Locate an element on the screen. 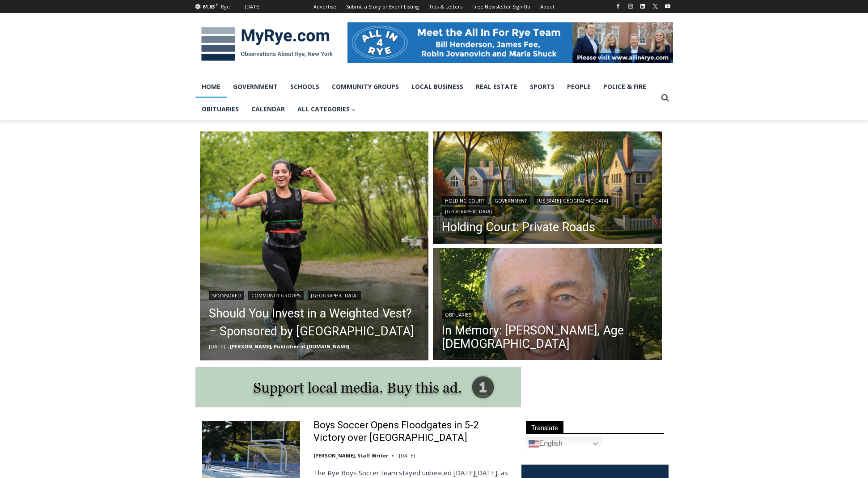 Image resolution: width=868 pixels, height=478 pixels. div: Rye is located at coordinates (225, 7).